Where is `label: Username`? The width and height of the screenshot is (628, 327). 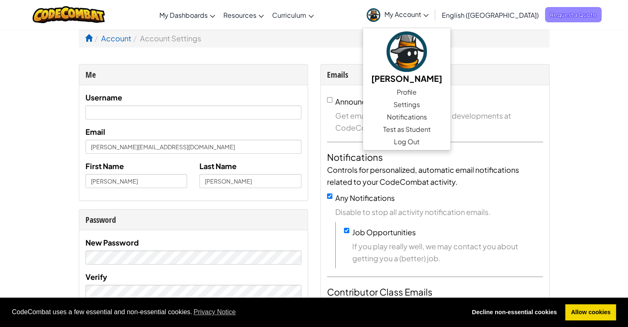 label: Username is located at coordinates (104, 97).